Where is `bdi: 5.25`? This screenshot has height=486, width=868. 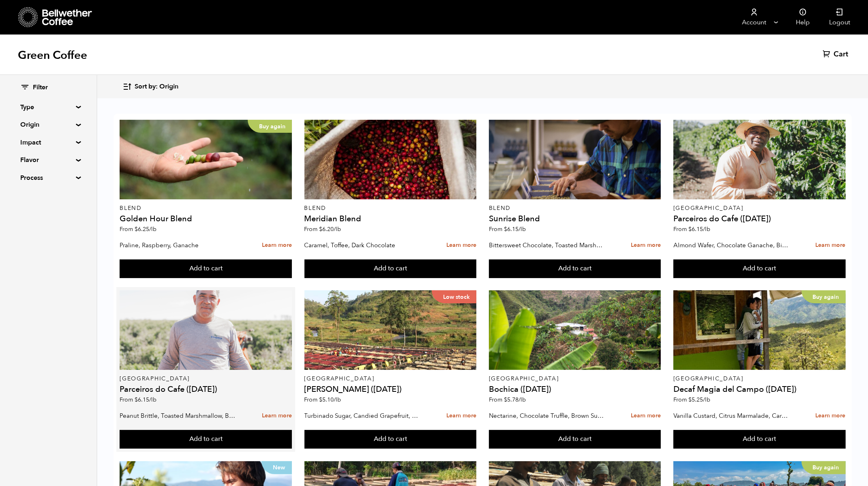 bdi: 5.25 is located at coordinates (700, 399).